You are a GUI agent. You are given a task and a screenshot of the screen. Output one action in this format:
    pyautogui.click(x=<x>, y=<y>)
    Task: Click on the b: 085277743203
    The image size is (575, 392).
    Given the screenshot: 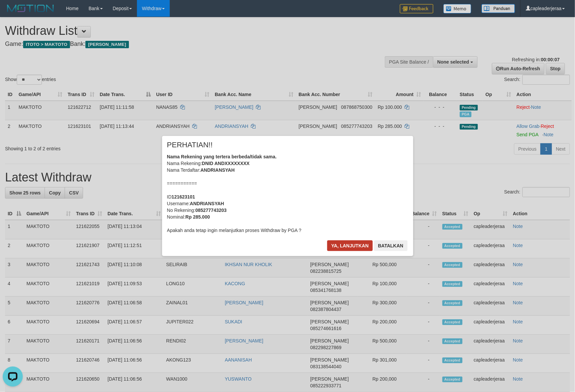 What is the action you would take?
    pyautogui.click(x=210, y=210)
    